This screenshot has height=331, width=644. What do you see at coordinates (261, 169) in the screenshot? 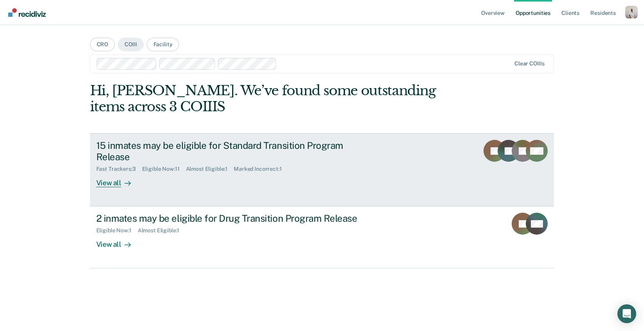
I see `div: Marked Incorrect : 1` at bounding box center [261, 169].